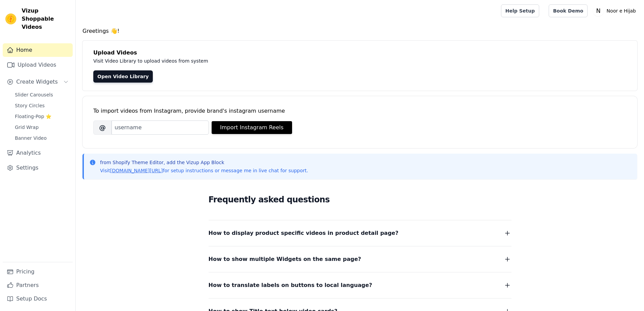 Image resolution: width=644 pixels, height=311 pixels. What do you see at coordinates (34, 95) in the screenshot?
I see `span: Slider Carousels` at bounding box center [34, 95].